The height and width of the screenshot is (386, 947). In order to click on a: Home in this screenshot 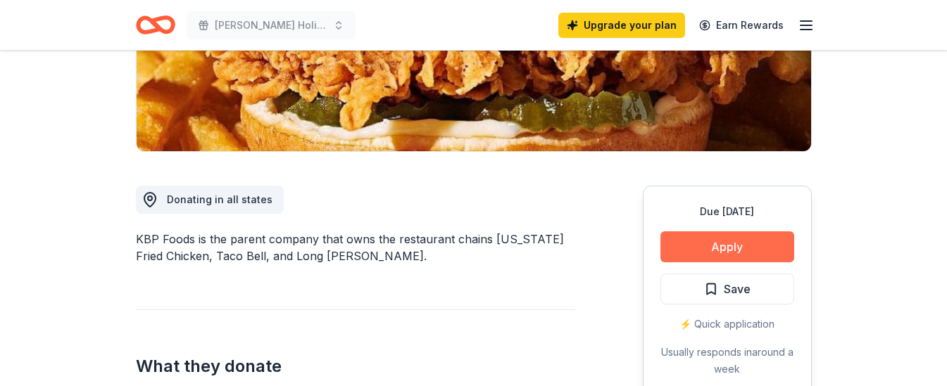, I will do `click(156, 25)`.